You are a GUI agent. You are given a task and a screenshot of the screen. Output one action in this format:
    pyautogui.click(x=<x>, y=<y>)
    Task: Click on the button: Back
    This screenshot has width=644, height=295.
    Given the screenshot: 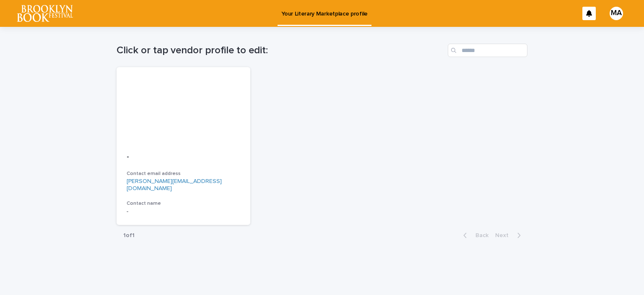 What is the action you would take?
    pyautogui.click(x=474, y=236)
    